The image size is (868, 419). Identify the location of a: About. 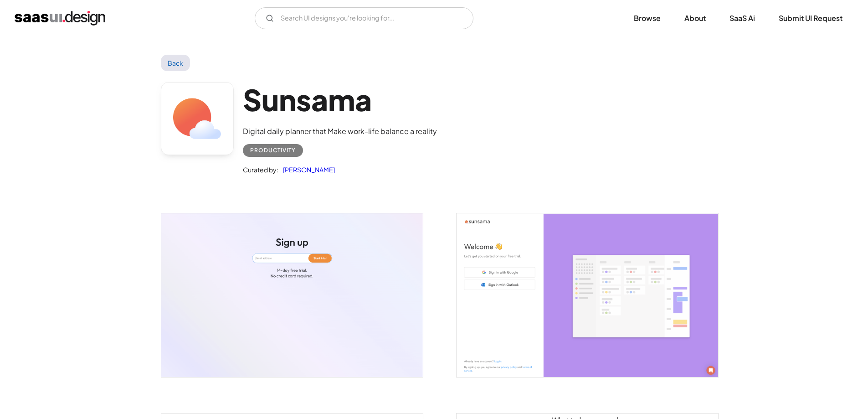
(695, 19).